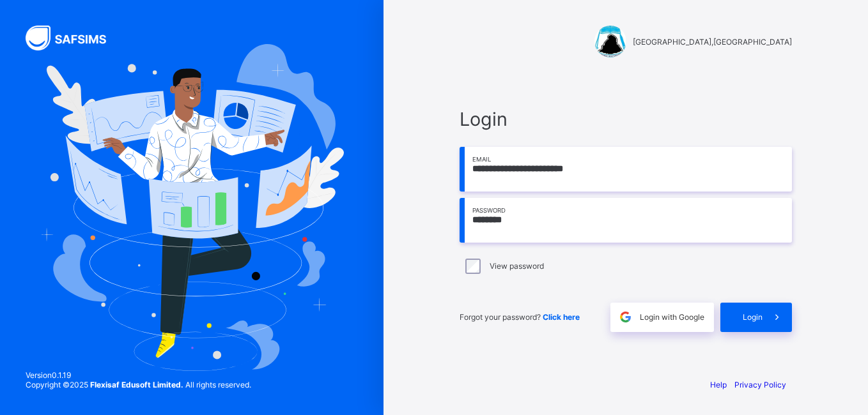  I want to click on img: SAFSIMS Logo, so click(74, 38).